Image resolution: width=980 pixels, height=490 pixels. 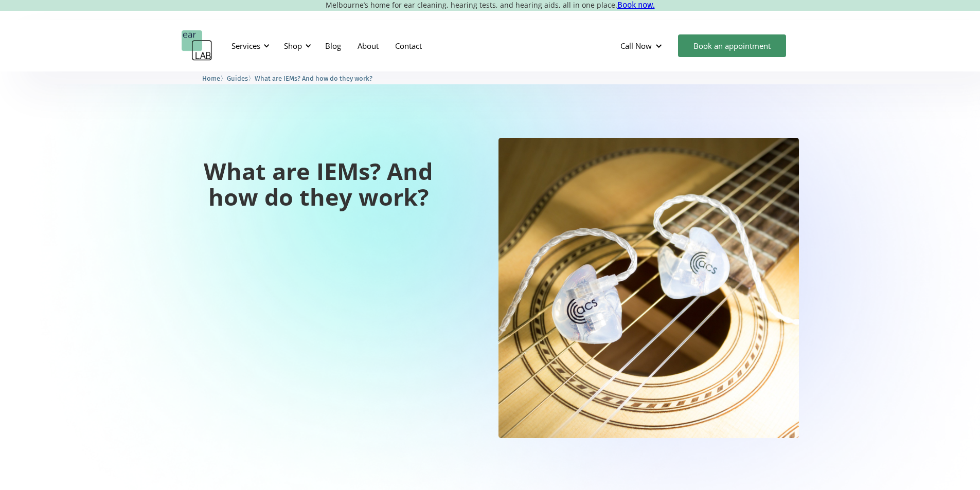 I want to click on a: Blog, so click(x=333, y=46).